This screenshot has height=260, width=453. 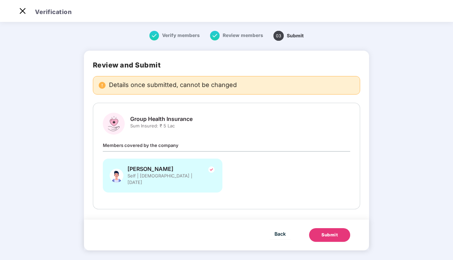 I want to click on h2: Review and Submit, so click(x=227, y=65).